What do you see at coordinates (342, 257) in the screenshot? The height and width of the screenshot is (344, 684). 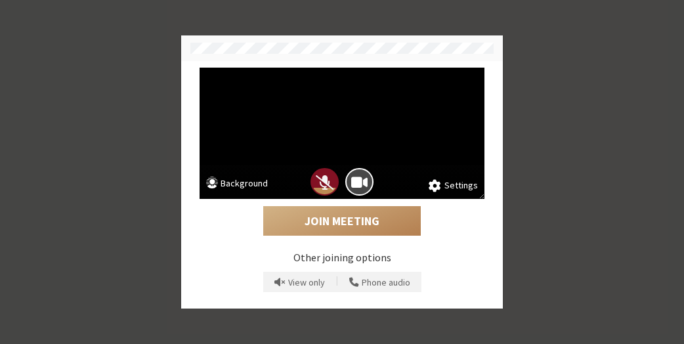 I see `p: Other joining options` at bounding box center [342, 257].